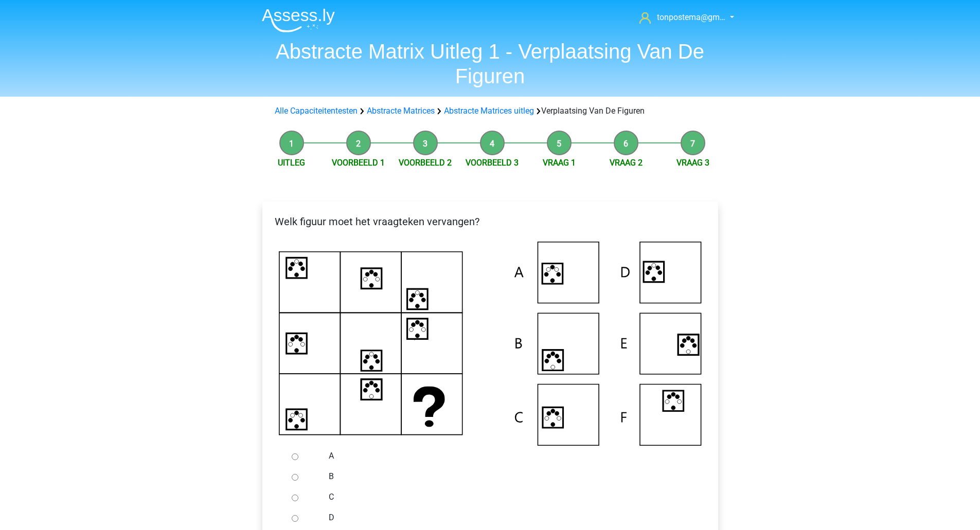 The height and width of the screenshot is (530, 980). Describe the element at coordinates (358, 162) in the screenshot. I see `a: Voorbeeld 1` at that location.